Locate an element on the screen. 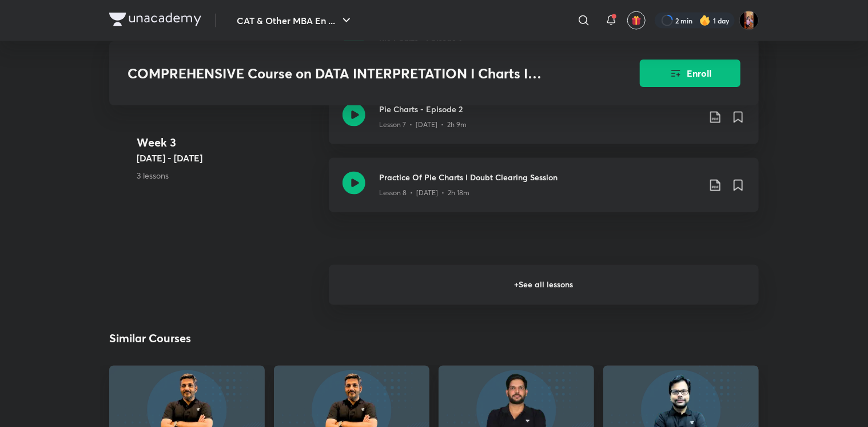 The width and height of the screenshot is (868, 427). button: CAT & Other MBA En ... is located at coordinates (295, 21).